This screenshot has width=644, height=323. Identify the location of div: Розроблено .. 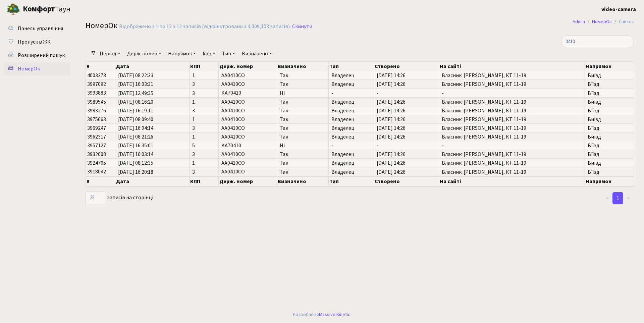
(322, 315).